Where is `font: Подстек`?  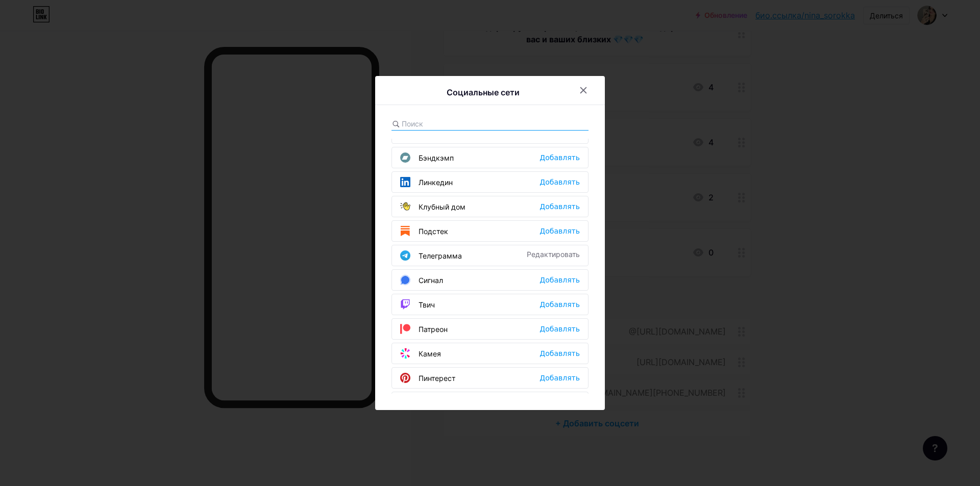 font: Подстек is located at coordinates (433, 231).